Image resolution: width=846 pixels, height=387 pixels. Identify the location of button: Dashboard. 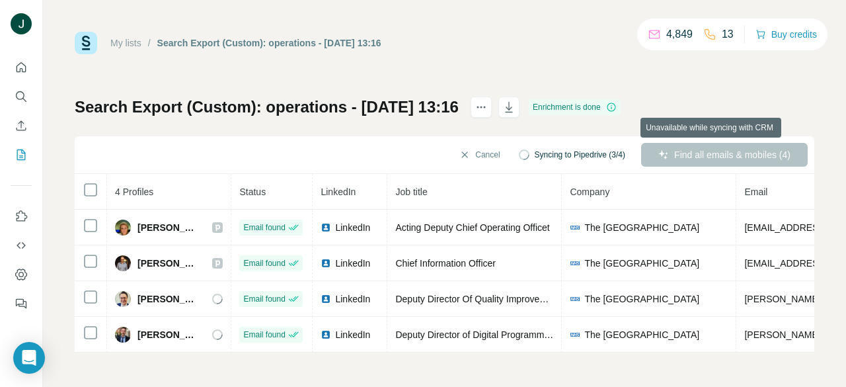
(21, 274).